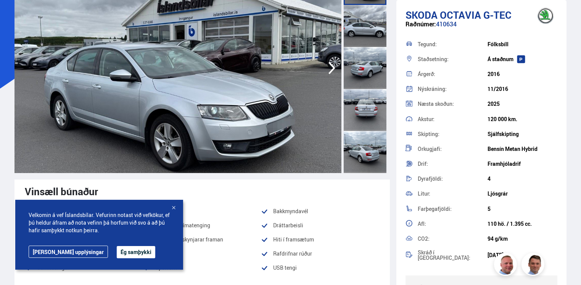 This screenshot has height=285, width=581. What do you see at coordinates (522, 209) in the screenshot?
I see `div: 5` at bounding box center [522, 209].